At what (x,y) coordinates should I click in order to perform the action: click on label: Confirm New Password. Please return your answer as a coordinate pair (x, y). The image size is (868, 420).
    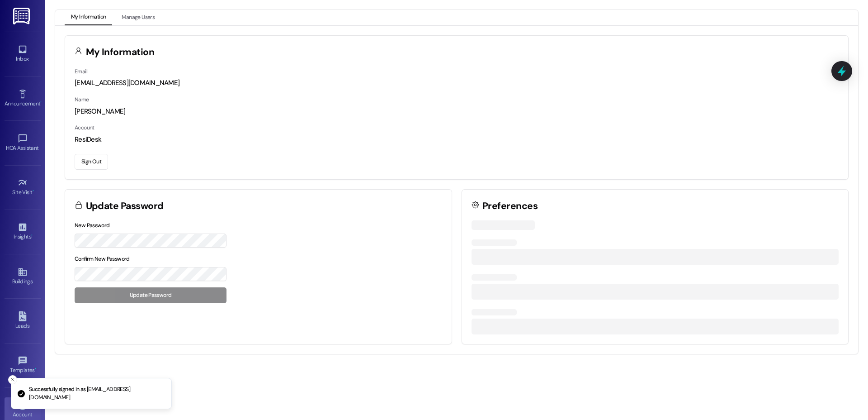
    Looking at the image, I should click on (103, 259).